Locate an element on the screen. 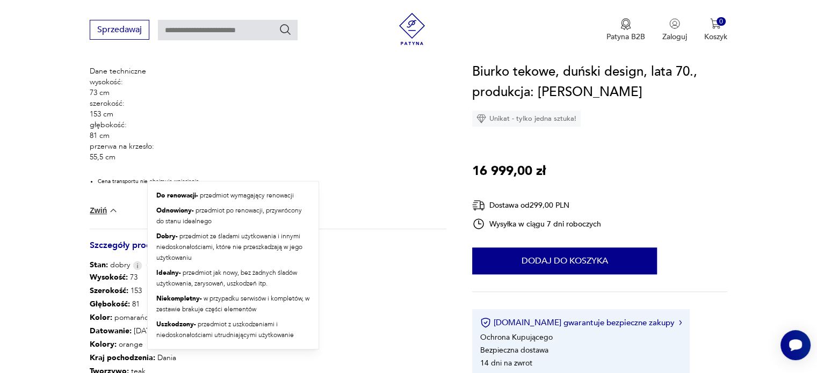  p: pomarańczowy is located at coordinates (268, 317).